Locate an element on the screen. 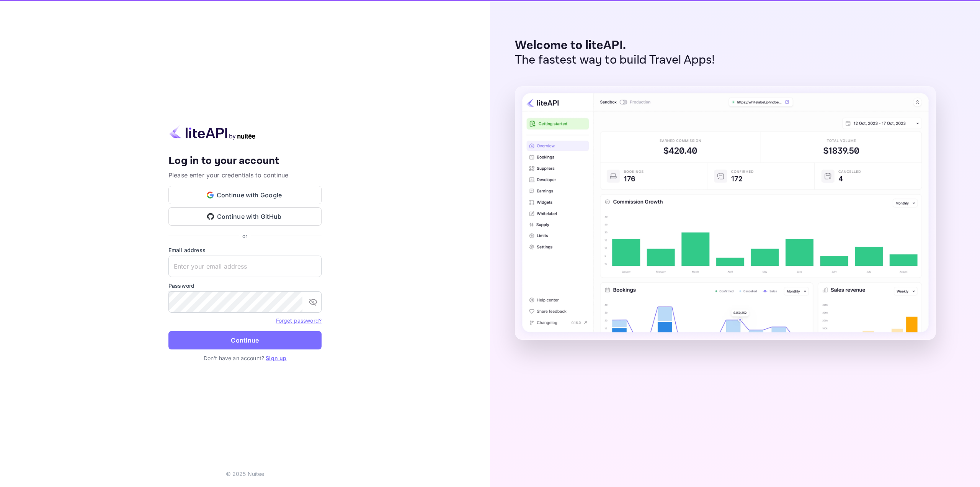 The height and width of the screenshot is (487, 980). p: Don't have an account? is located at coordinates (245, 358).